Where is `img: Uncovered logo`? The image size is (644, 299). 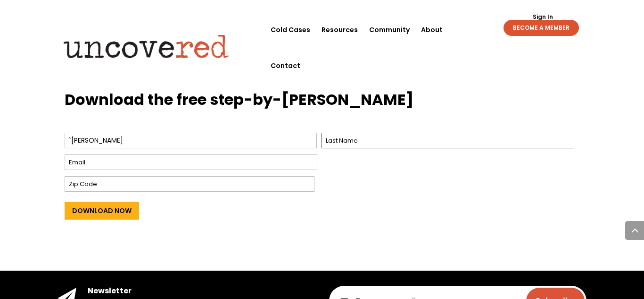 img: Uncovered logo is located at coordinates (146, 46).